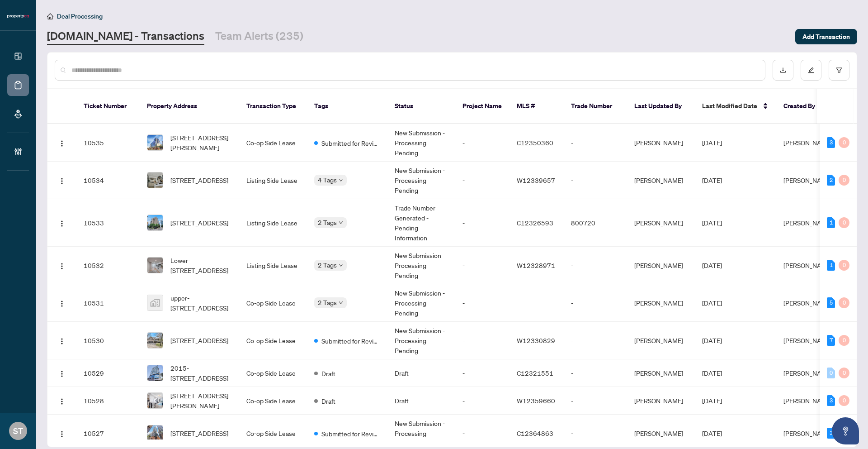 This screenshot has width=868, height=449. What do you see at coordinates (18, 431) in the screenshot?
I see `span: ST` at bounding box center [18, 431].